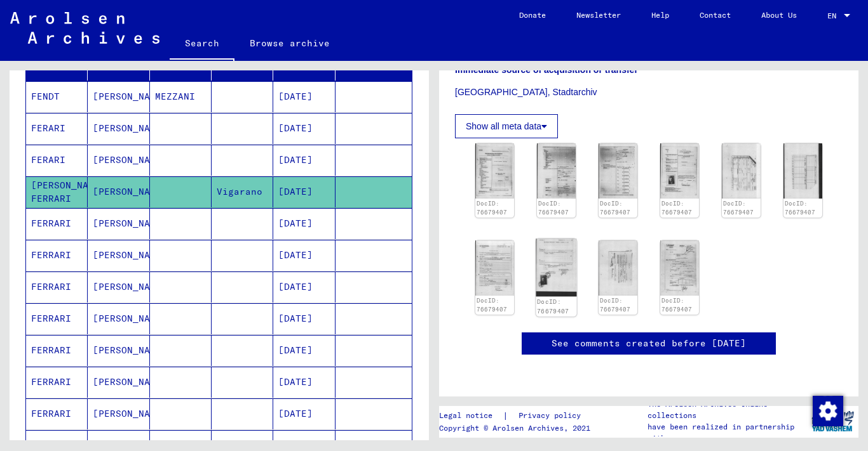 The height and width of the screenshot is (451, 868). I want to click on mat-cell: Vigarano, so click(242, 192).